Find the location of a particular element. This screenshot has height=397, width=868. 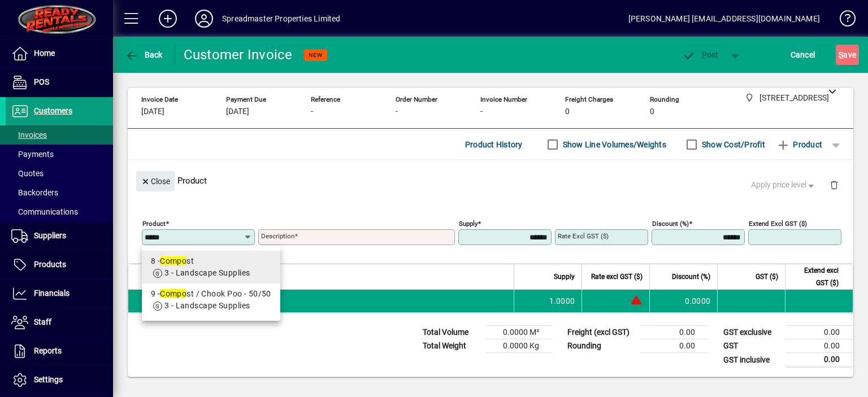

button: Cancel is located at coordinates (803, 55).